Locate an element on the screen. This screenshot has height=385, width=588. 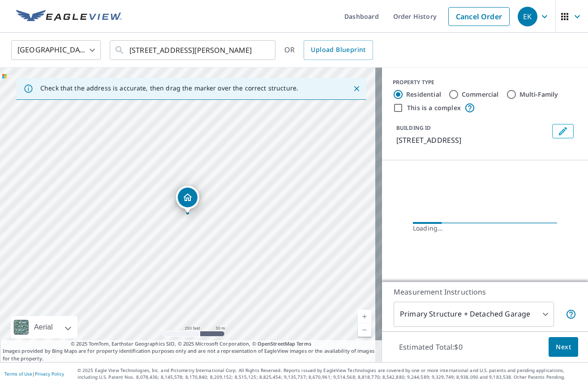
a: Current Level 17, Zoom Out is located at coordinates (364, 330).